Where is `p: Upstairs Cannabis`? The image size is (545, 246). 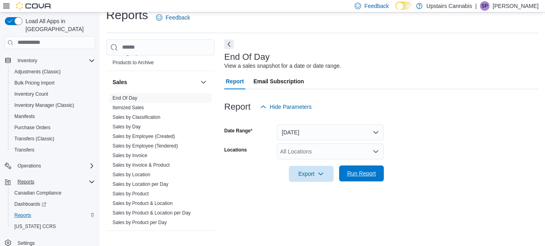
p: Upstairs Cannabis is located at coordinates (449, 6).